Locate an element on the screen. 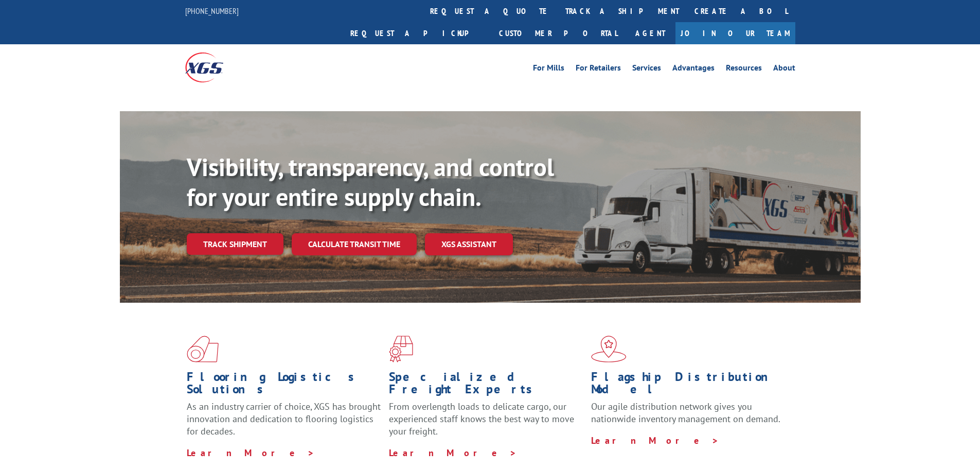 This screenshot has width=980, height=469. img: xgs-icon-focused-on-flooring-red is located at coordinates (401, 349).